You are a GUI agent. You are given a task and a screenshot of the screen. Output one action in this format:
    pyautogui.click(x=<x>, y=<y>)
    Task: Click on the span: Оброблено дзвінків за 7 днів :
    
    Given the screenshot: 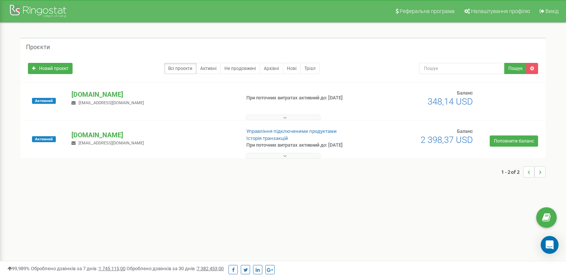 What is the action you would take?
    pyautogui.click(x=78, y=268)
    